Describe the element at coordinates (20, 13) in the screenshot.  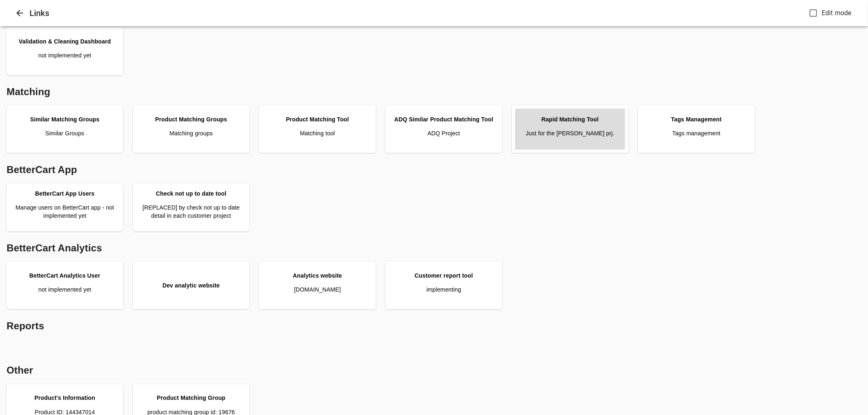
I see `button: Close` at that location.